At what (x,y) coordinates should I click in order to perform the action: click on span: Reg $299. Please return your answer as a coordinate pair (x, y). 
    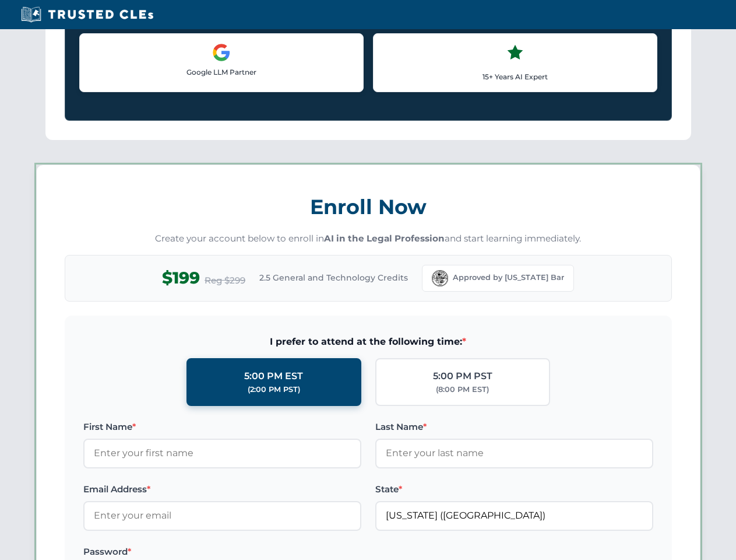
    Looking at the image, I should click on (225, 280).